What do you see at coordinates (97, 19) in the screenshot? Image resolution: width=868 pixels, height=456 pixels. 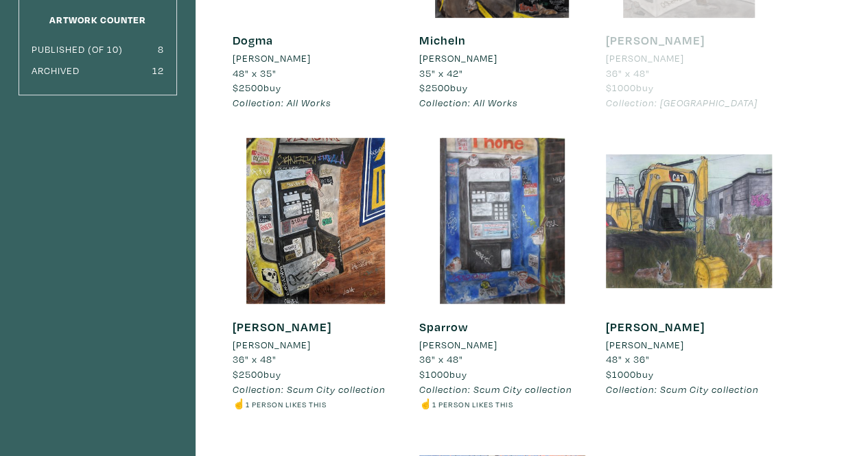 I see `small: Artwork Counter` at bounding box center [97, 19].